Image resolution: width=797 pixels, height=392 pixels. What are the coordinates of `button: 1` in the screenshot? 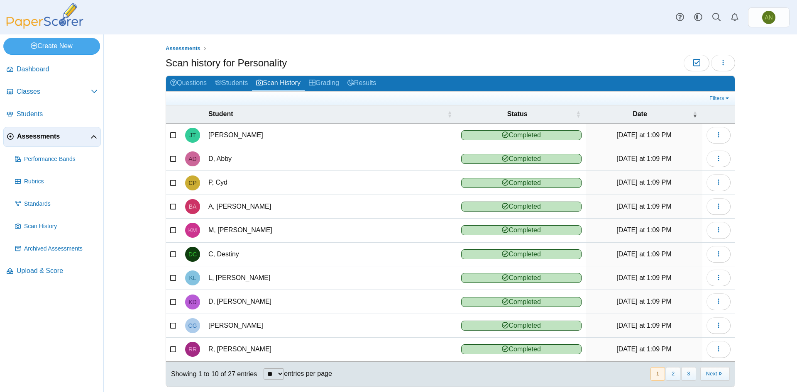 It's located at (657, 374).